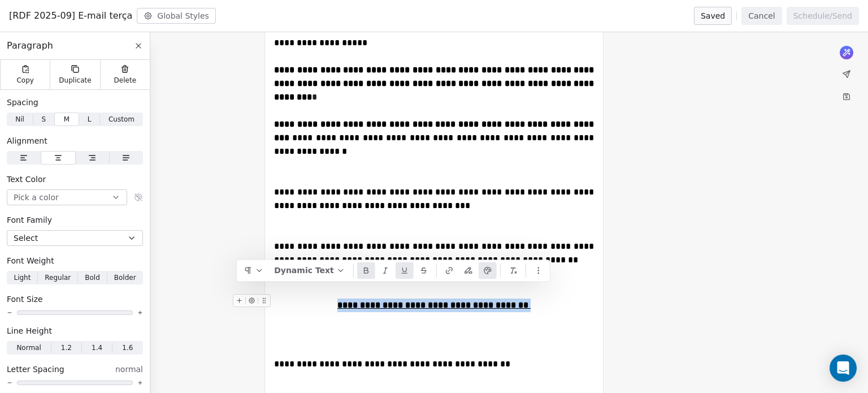  Describe the element at coordinates (97, 348) in the screenshot. I see `span: 1.4` at that location.